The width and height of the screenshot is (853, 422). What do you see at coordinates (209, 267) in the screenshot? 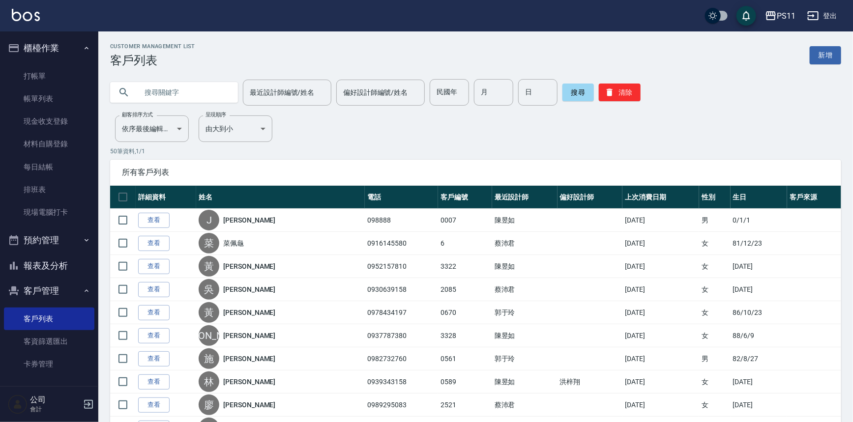
I see `div: 黃` at bounding box center [209, 267].